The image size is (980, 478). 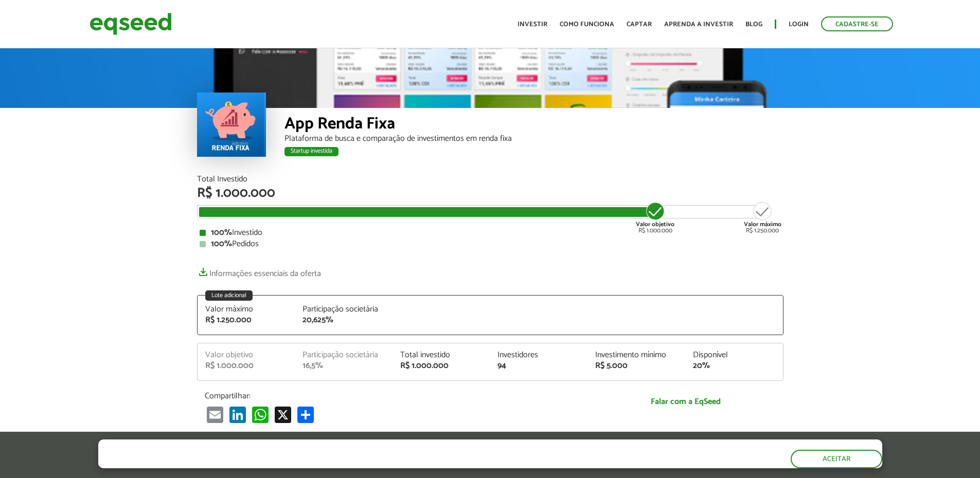 What do you see at coordinates (246, 309) in the screenshot?
I see `div: Valor máximo` at bounding box center [246, 309].